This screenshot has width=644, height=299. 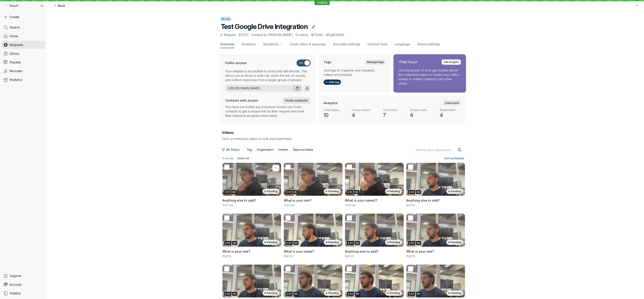 I want to click on h2: Videos, so click(x=343, y=133).